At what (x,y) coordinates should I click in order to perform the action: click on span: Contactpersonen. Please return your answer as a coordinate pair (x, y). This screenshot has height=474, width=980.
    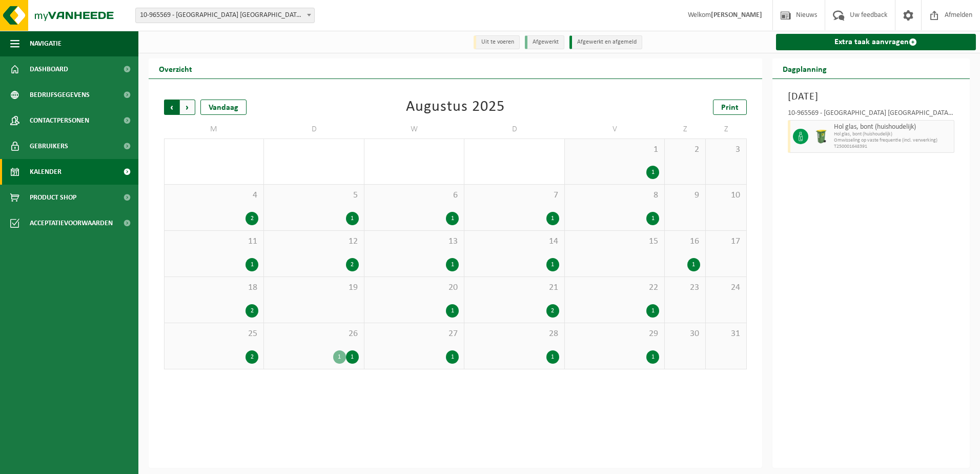
    Looking at the image, I should click on (59, 121).